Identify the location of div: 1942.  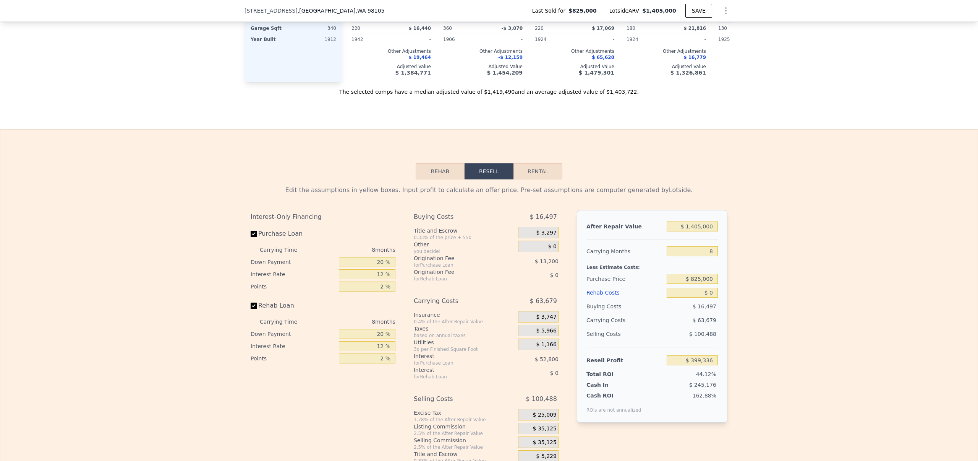
(371, 39).